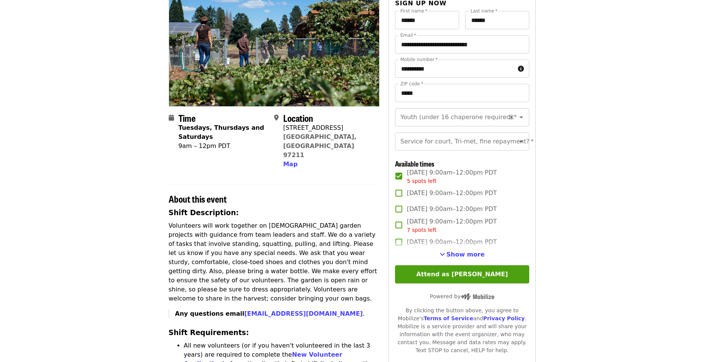 Image resolution: width=704 pixels, height=362 pixels. I want to click on strong: Any questions email, so click(269, 313).